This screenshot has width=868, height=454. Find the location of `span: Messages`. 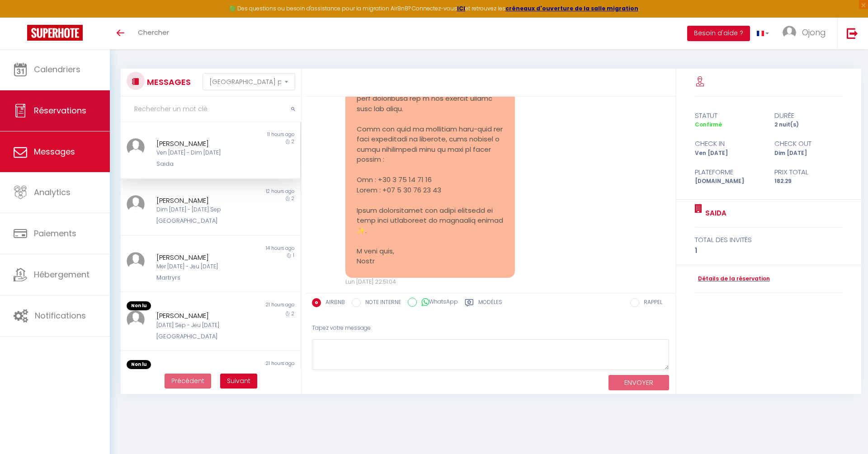

span: Messages is located at coordinates (54, 151).